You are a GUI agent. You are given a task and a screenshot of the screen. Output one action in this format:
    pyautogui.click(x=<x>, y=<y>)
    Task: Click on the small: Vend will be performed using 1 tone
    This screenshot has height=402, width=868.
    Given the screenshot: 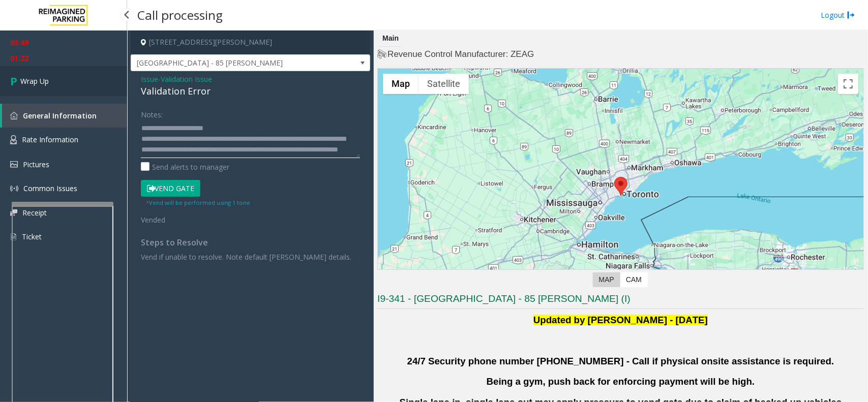 What is the action you would take?
    pyautogui.click(x=198, y=202)
    